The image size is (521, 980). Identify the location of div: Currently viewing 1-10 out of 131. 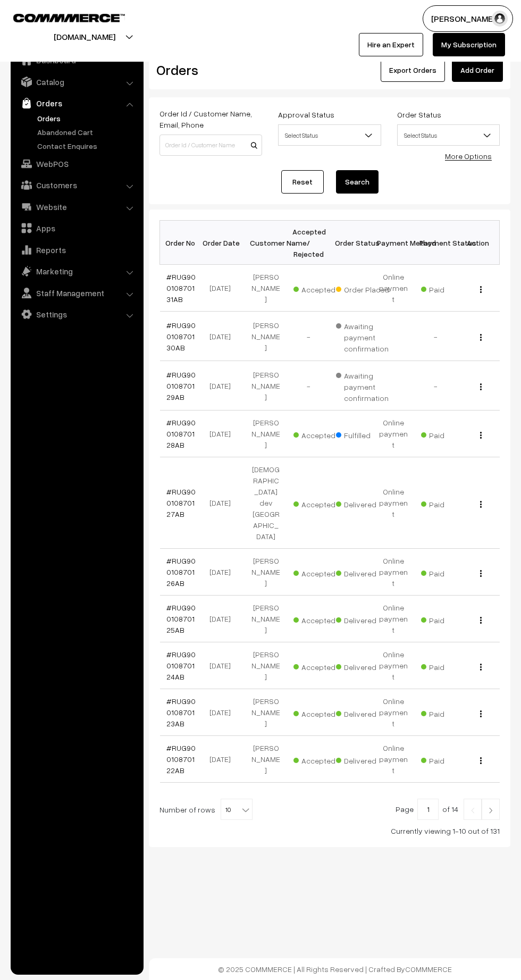
(330, 830).